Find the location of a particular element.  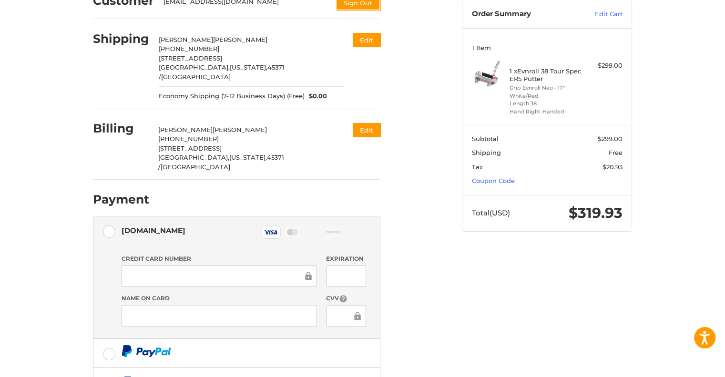

span: $20.93 is located at coordinates (613, 167).